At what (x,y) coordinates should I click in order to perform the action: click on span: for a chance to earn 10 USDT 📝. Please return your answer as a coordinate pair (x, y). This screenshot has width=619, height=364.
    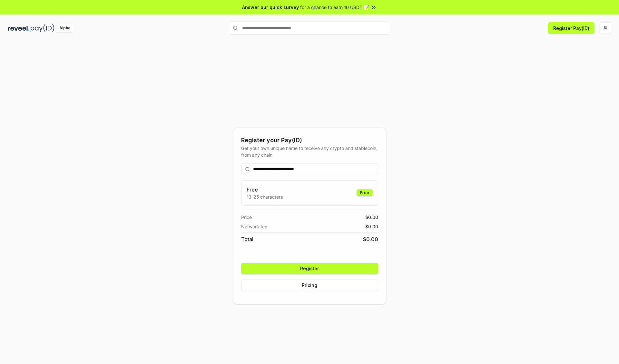
    Looking at the image, I should click on (334, 7).